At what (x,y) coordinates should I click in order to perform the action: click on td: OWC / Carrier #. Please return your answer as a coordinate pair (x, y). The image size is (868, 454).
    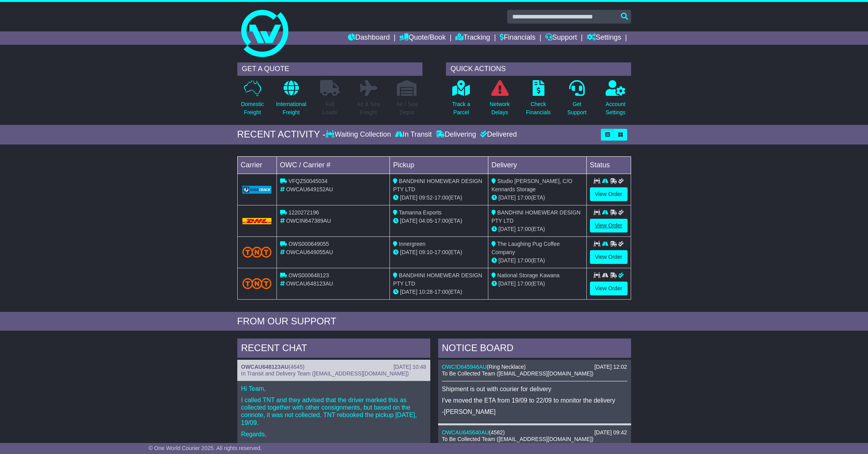
    Looking at the image, I should click on (333, 165).